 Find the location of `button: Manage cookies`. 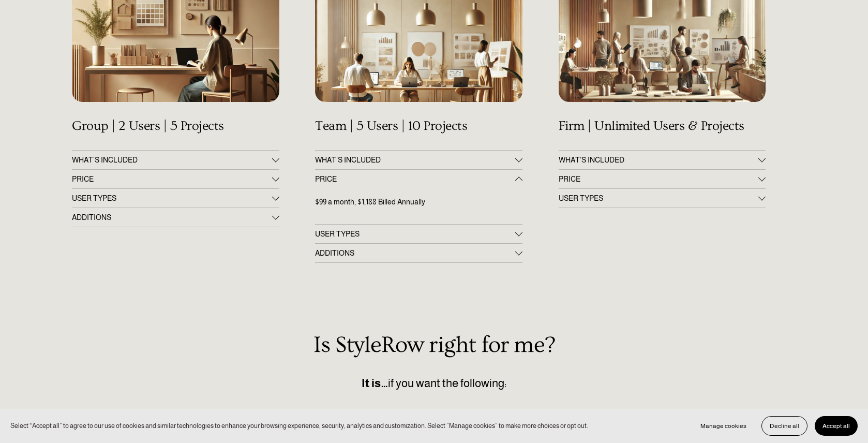

button: Manage cookies is located at coordinates (723, 426).